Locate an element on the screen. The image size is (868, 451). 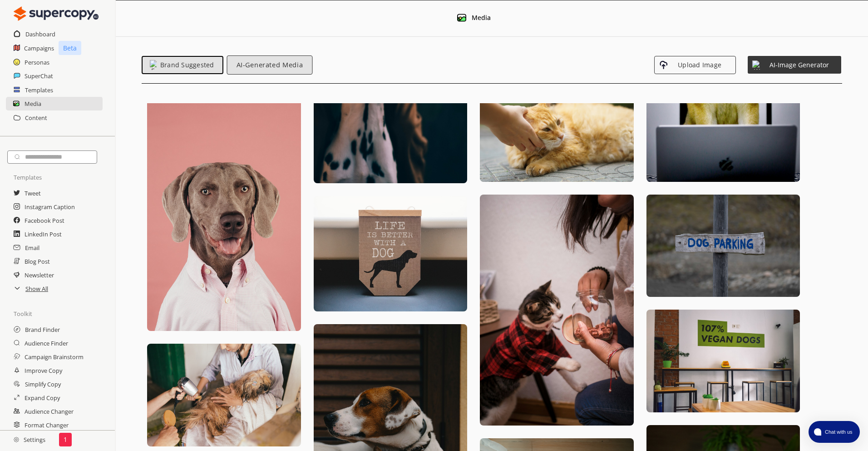
div: Media is located at coordinates (481, 17).